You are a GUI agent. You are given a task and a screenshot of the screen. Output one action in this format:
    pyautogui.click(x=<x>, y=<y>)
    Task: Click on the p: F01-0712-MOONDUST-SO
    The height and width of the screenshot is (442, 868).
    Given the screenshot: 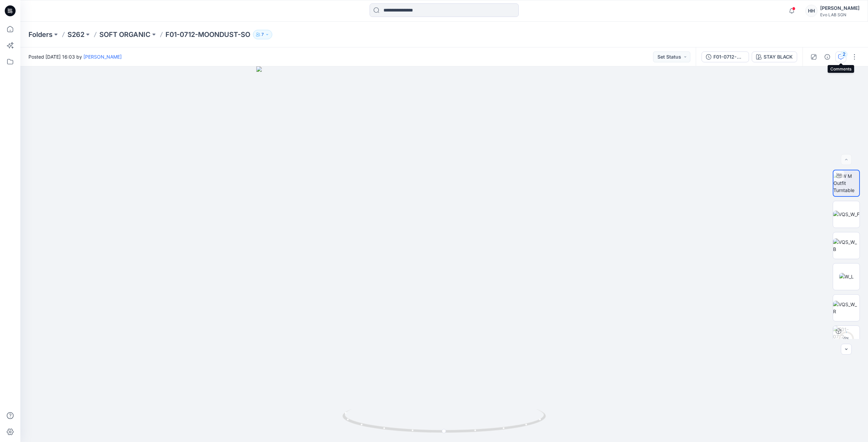 What is the action you would take?
    pyautogui.click(x=208, y=34)
    